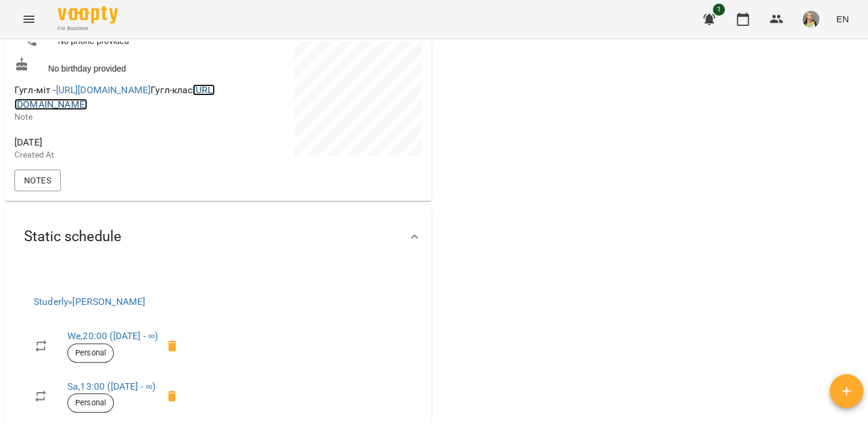 The width and height of the screenshot is (868, 427). What do you see at coordinates (38, 181) in the screenshot?
I see `button: Notes` at bounding box center [38, 181].